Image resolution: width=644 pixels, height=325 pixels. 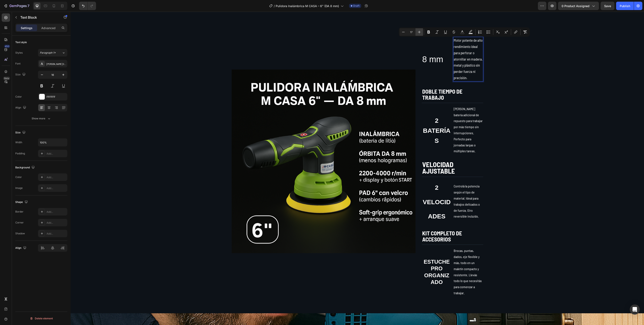 What do you see at coordinates (41, 119) in the screenshot?
I see `div: Show more` at bounding box center [41, 119].